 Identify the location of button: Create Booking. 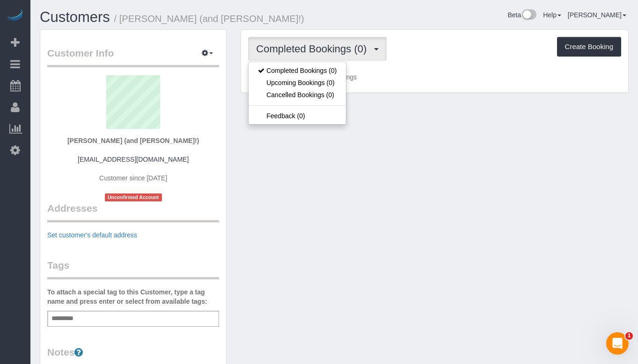
(589, 47).